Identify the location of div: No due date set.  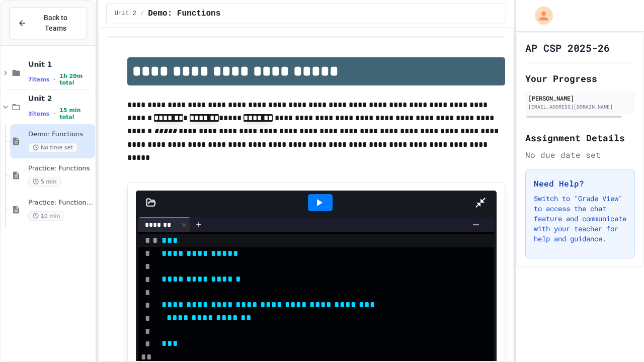
(580, 155).